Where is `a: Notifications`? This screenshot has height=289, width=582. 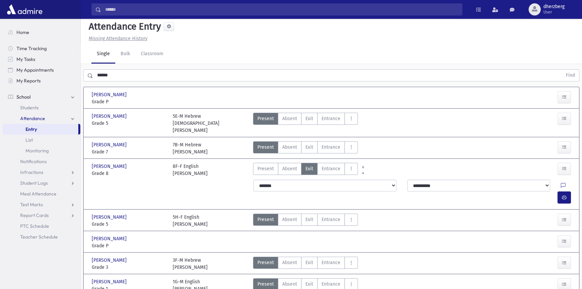 a: Notifications is located at coordinates (41, 161).